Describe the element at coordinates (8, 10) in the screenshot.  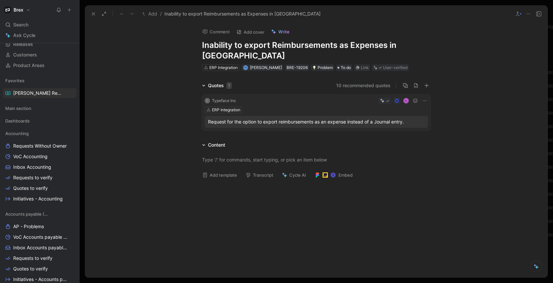
I see `img: Brex` at that location.